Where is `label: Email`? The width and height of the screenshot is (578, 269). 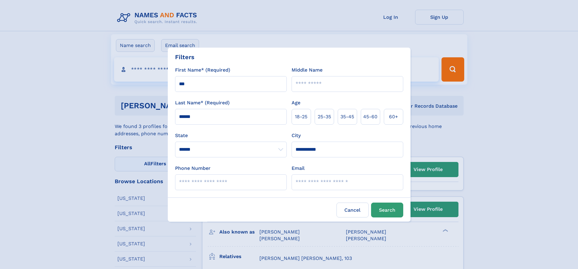
label: Email is located at coordinates (298, 168).